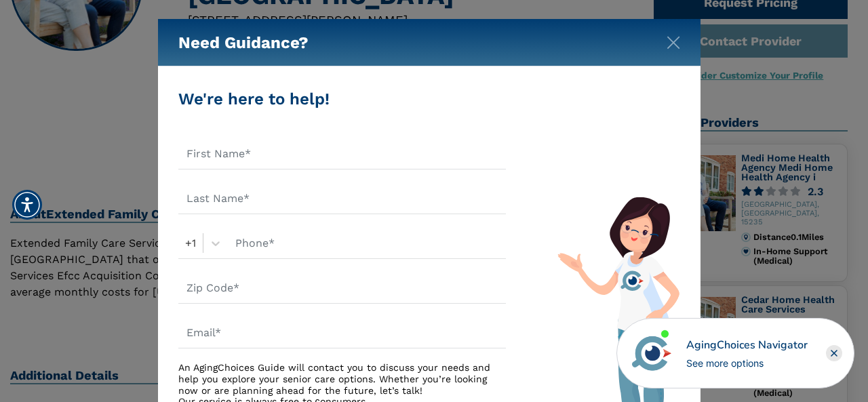  Describe the element at coordinates (342, 154) in the screenshot. I see `input: First Name*` at that location.